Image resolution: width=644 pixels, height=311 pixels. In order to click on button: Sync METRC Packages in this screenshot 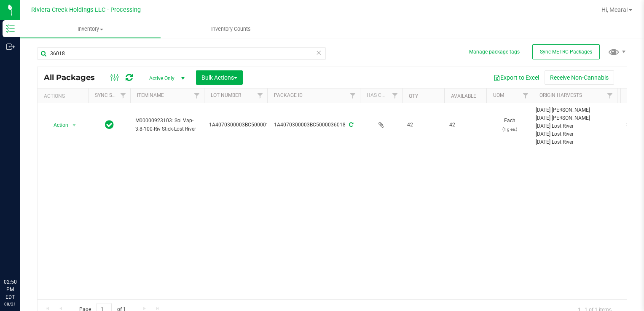, I will do `click(566, 52)`.